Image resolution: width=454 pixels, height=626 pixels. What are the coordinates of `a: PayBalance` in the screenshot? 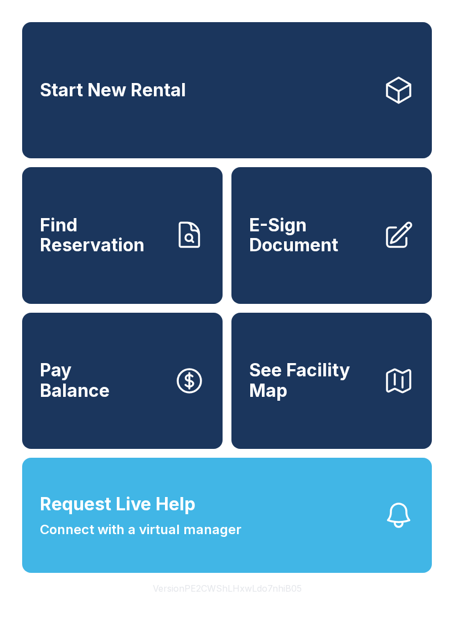 It's located at (122, 381).